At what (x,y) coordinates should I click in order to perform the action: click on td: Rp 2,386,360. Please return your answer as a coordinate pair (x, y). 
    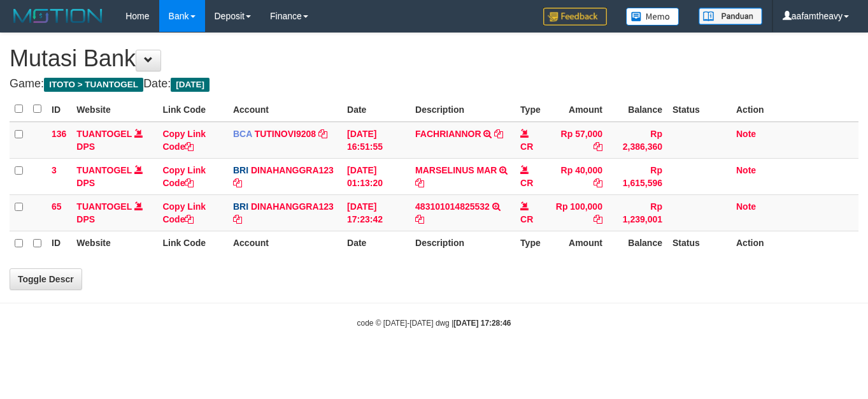
    Looking at the image, I should click on (637, 140).